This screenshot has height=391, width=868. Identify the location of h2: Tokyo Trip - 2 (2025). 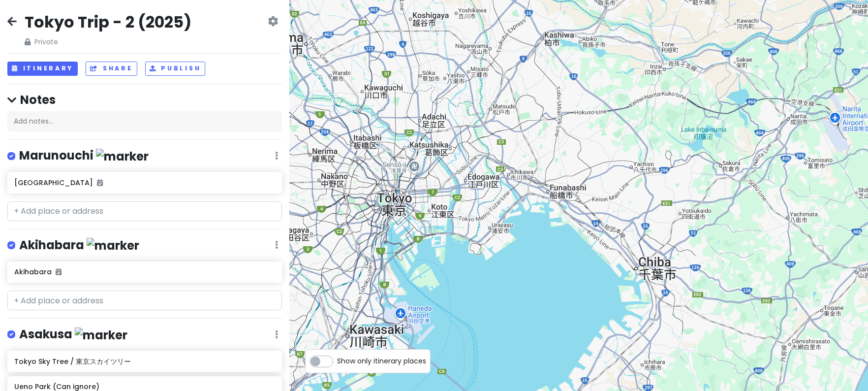
(108, 22).